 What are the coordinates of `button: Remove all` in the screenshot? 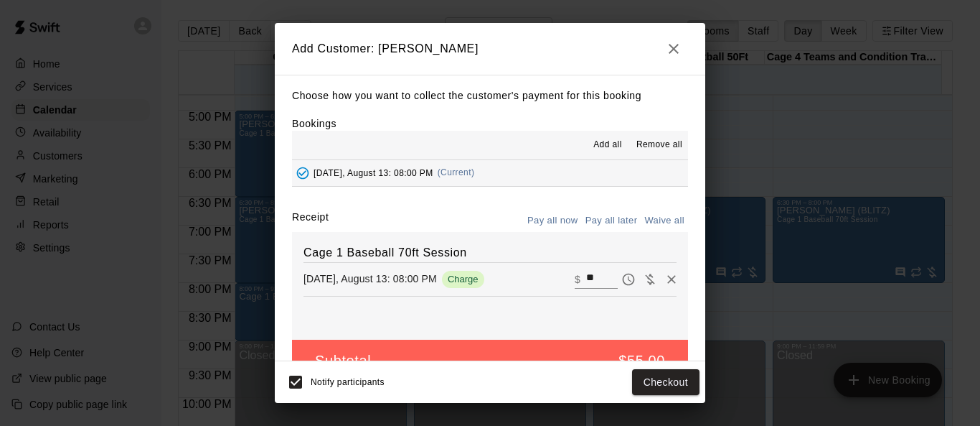 It's located at (660, 145).